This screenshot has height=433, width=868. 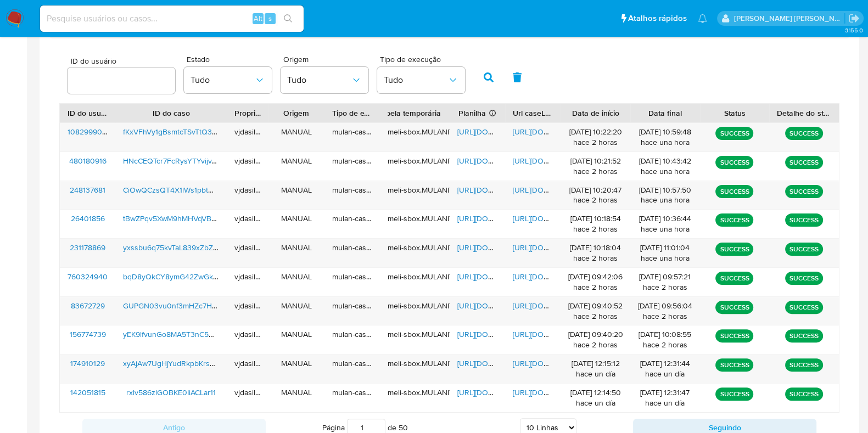 What do you see at coordinates (258, 18) in the screenshot?
I see `span: Alt` at bounding box center [258, 18].